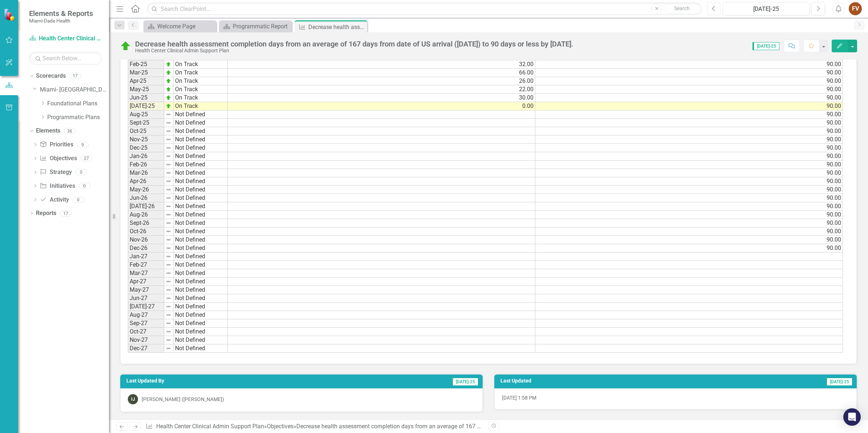  What do you see at coordinates (146, 165) in the screenshot?
I see `td: Feb-26` at bounding box center [146, 165].